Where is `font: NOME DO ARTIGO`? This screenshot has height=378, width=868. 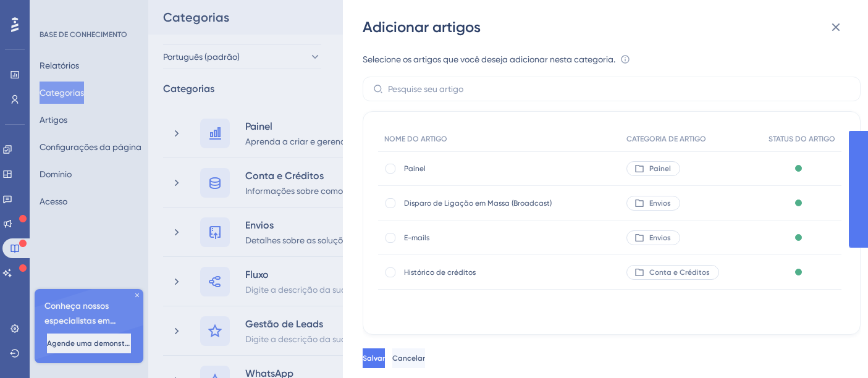
font: NOME DO ARTIGO is located at coordinates (416, 139).